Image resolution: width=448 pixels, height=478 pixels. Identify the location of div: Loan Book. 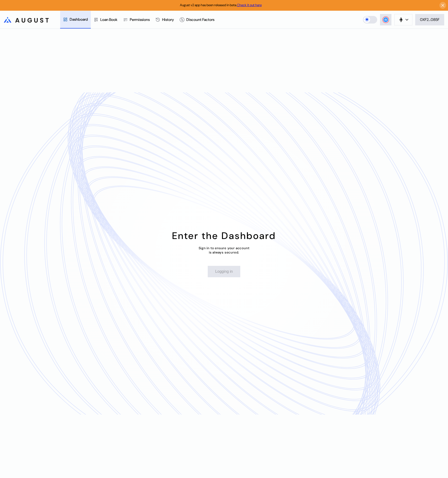
(109, 20).